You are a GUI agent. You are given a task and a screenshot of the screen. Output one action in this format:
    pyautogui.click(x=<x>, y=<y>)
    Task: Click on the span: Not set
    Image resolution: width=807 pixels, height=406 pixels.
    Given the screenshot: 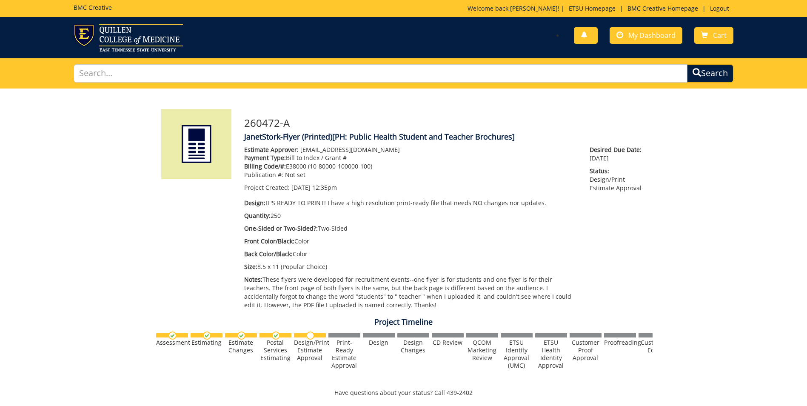 What is the action you would take?
    pyautogui.click(x=295, y=174)
    